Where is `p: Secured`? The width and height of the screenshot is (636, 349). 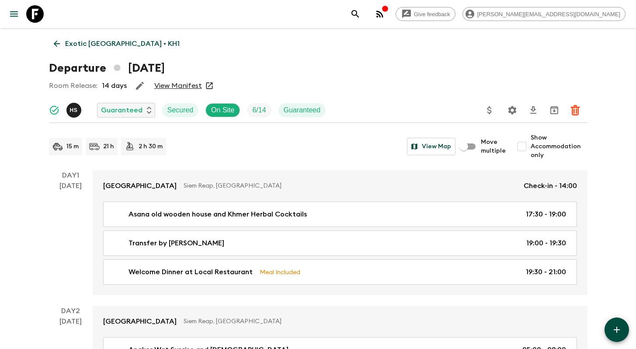 p: Secured is located at coordinates (181, 110).